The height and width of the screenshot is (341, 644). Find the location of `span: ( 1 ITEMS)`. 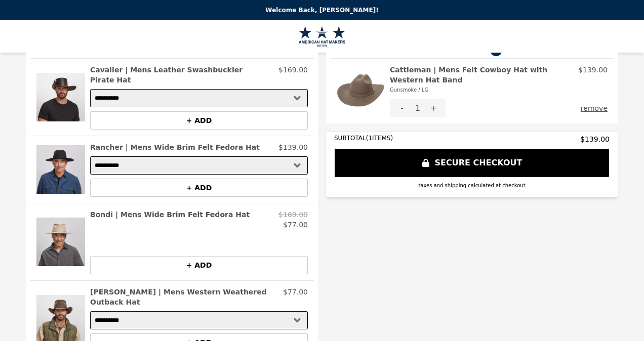

span: ( 1 ITEMS) is located at coordinates (379, 138).